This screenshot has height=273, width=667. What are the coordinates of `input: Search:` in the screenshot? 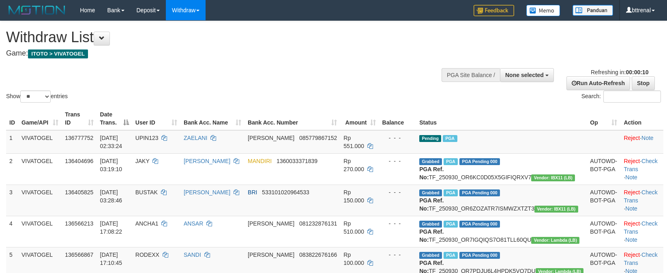 It's located at (632, 96).